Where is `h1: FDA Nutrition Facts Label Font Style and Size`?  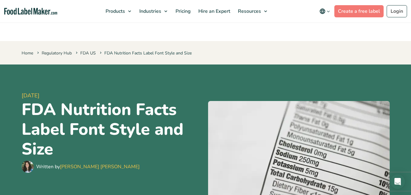
h1: FDA Nutrition Facts Label Font Style and Size is located at coordinates (112, 129).